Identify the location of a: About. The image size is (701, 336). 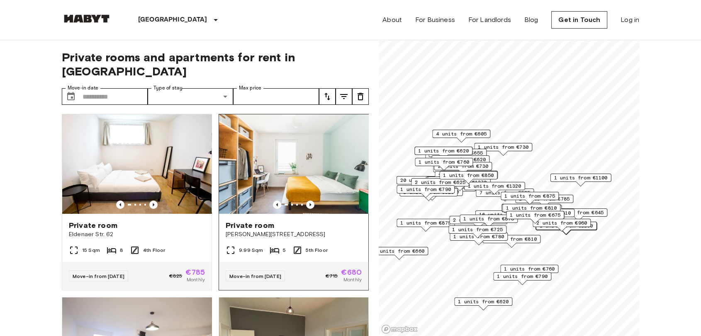
(392, 20).